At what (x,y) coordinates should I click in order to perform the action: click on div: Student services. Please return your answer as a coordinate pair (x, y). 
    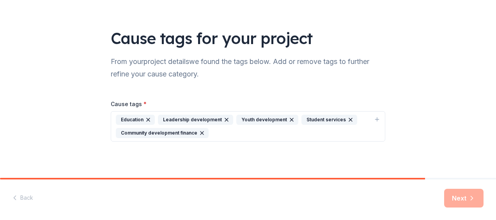
    Looking at the image, I should click on (329, 120).